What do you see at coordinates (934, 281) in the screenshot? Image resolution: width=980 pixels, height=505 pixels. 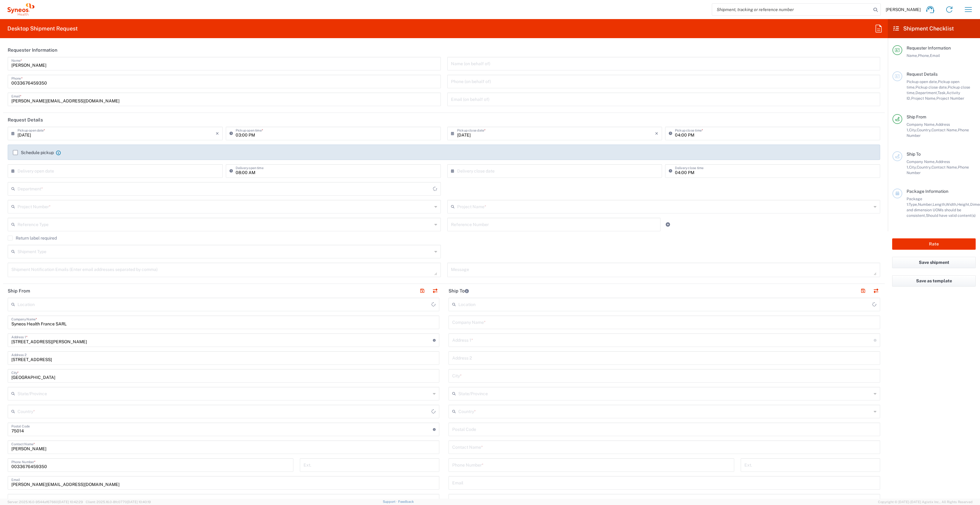 I see `button: Save as template` at bounding box center [934, 281].